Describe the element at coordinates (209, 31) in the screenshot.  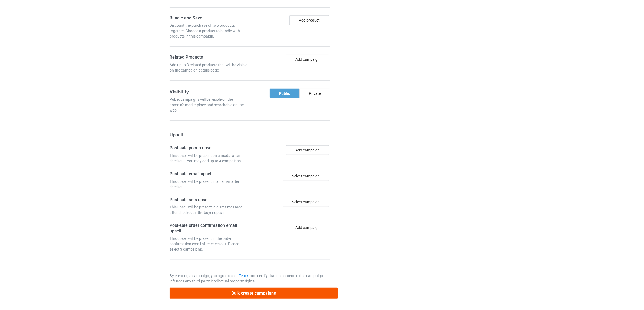
I see `div: Discount the purchase of two products together. Choose a product to bundle with products in this ...` at that location.